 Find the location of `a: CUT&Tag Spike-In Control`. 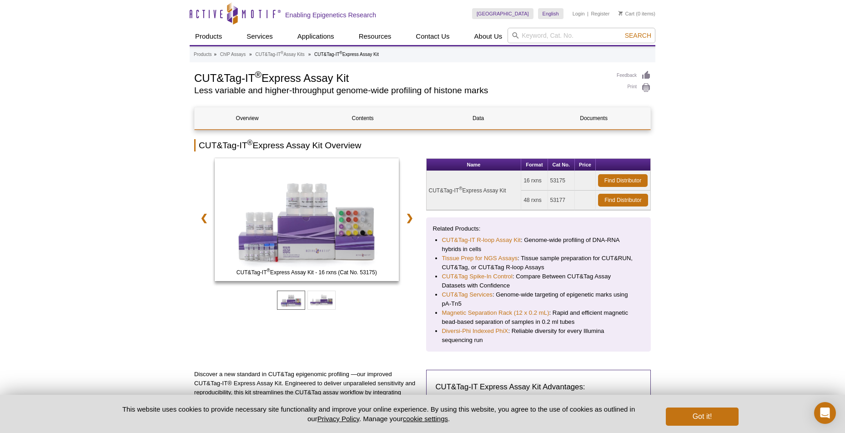

a: CUT&Tag Spike-In Control is located at coordinates (477, 277).